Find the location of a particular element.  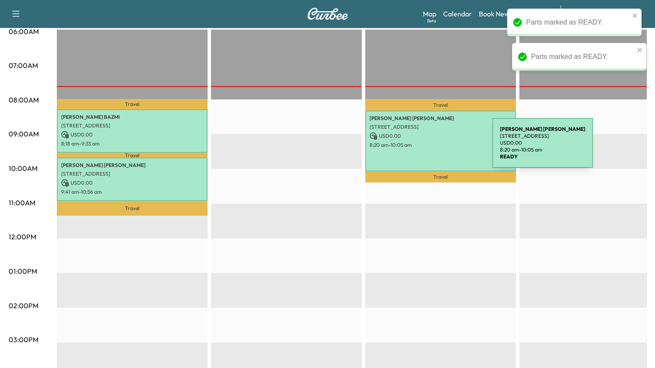

img: Curbee Logo is located at coordinates (327, 14).